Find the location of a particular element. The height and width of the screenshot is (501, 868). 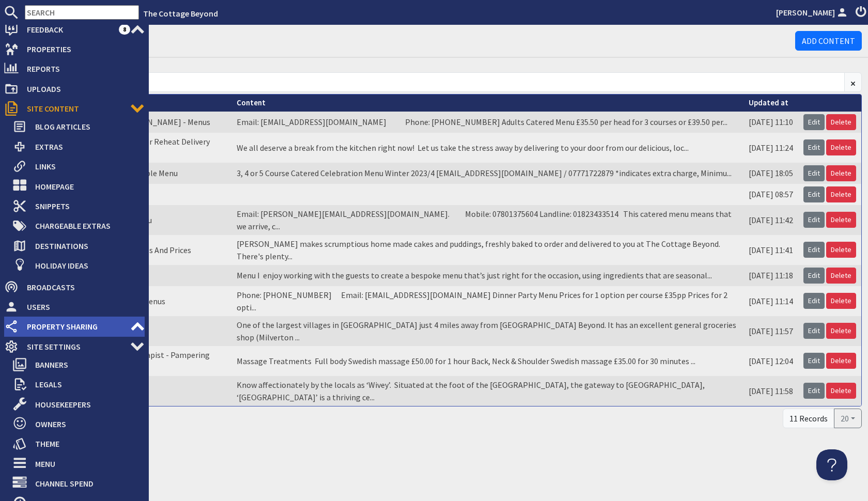

a: Users is located at coordinates (75, 307).